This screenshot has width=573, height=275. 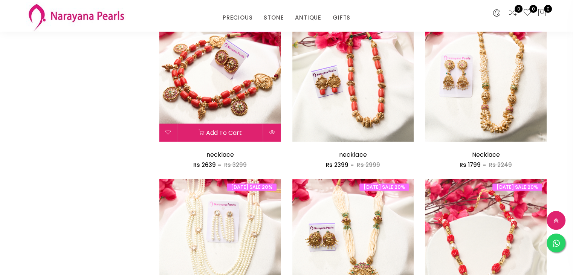 What do you see at coordinates (274, 18) in the screenshot?
I see `a: STONE` at bounding box center [274, 18].